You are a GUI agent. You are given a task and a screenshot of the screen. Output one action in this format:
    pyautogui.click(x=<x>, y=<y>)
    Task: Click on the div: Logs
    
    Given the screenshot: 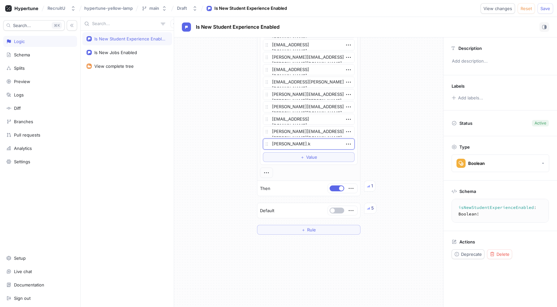 What is the action you would take?
    pyautogui.click(x=19, y=95)
    